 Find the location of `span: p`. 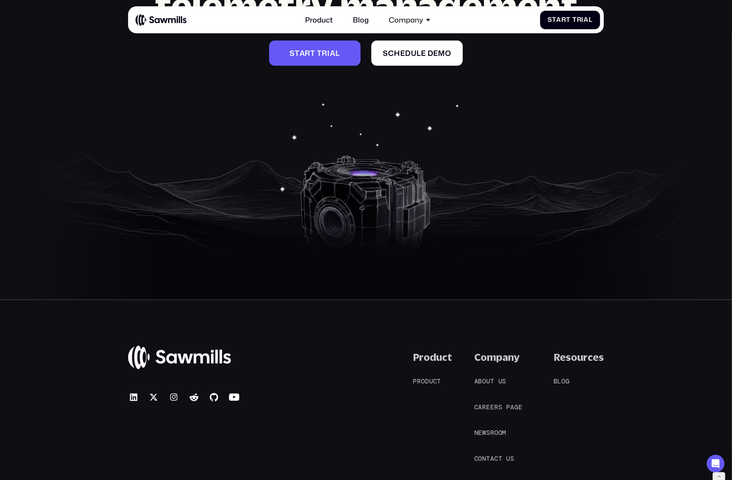

span: p is located at coordinates (509, 408).